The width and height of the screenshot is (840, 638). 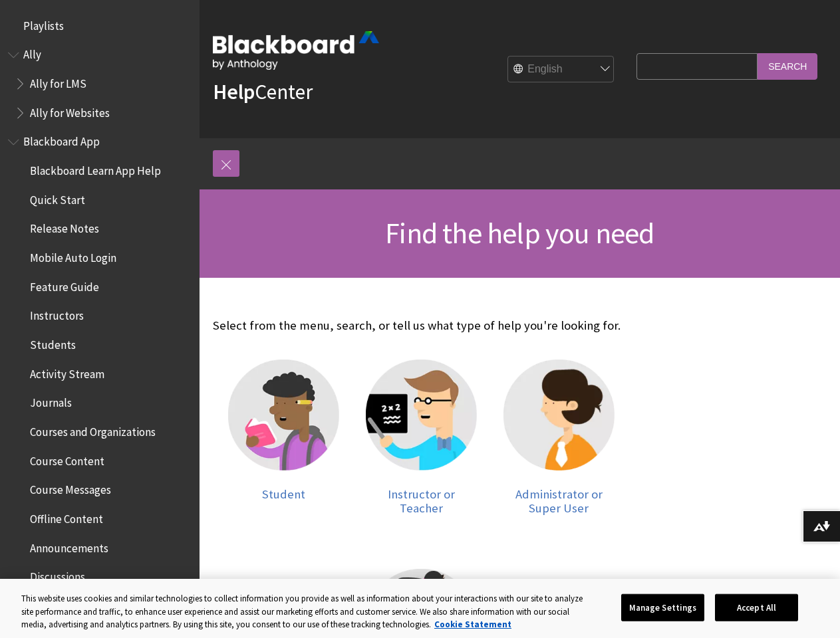 What do you see at coordinates (305, 612) in the screenshot?
I see `div: This website uses cookies and similar technologies to collect information you provide as well as ...` at bounding box center [305, 612].